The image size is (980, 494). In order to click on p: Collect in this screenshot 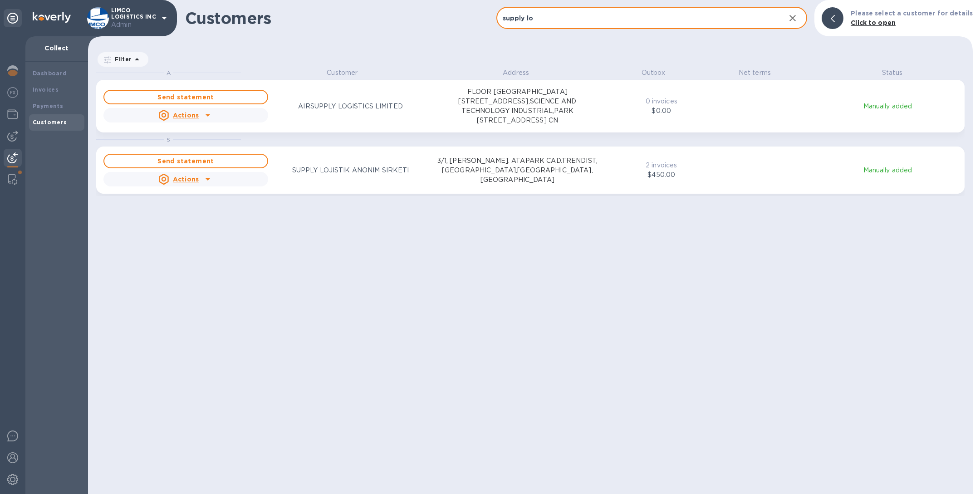, I will do `click(57, 48)`.